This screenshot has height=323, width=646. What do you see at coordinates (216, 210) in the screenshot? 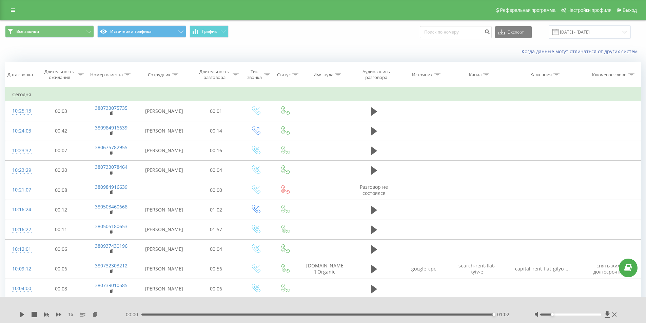
I see `td: 01:02` at bounding box center [216, 210].